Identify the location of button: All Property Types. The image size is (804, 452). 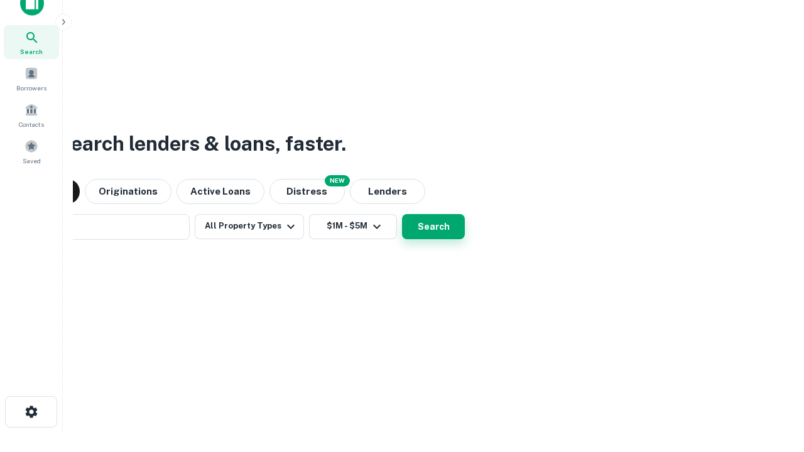
(249, 227).